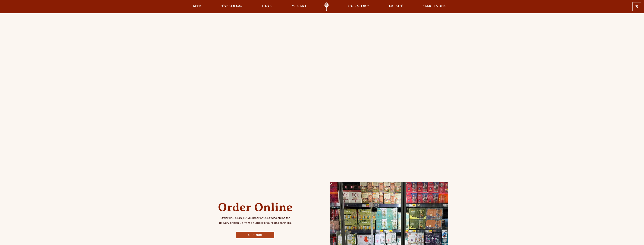 The height and width of the screenshot is (245, 644). What do you see at coordinates (434, 7) in the screenshot?
I see `a: Beer Finder` at bounding box center [434, 7].